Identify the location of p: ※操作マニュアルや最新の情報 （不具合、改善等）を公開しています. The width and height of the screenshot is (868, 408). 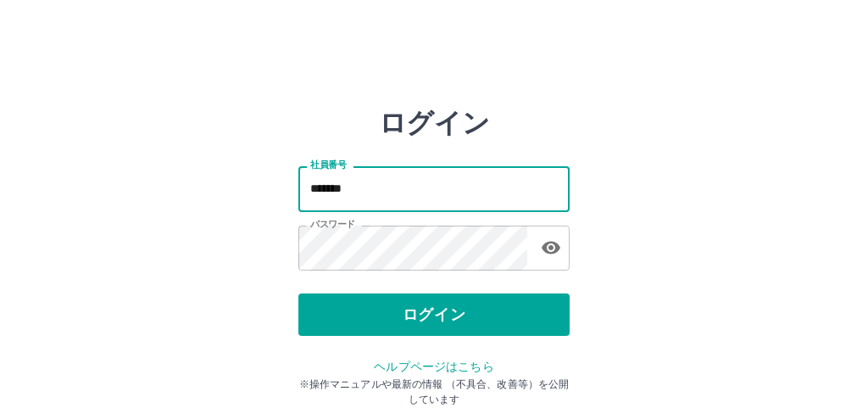
(434, 391).